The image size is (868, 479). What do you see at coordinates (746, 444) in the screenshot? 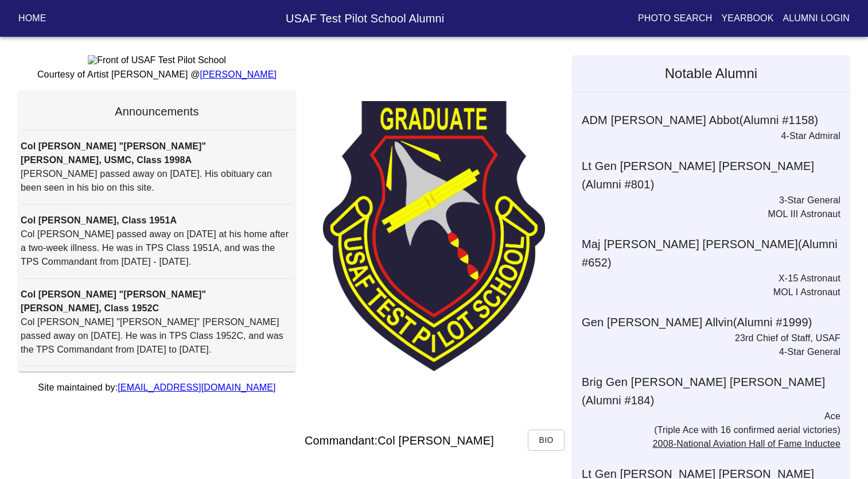
I see `a: 2008-National Aviation Hall of Fame Inductee` at bounding box center [746, 444].